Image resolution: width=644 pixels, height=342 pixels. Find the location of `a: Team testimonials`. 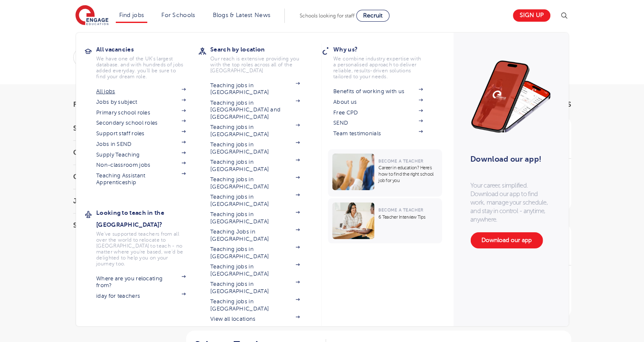

a: Team testimonials is located at coordinates (378, 133).